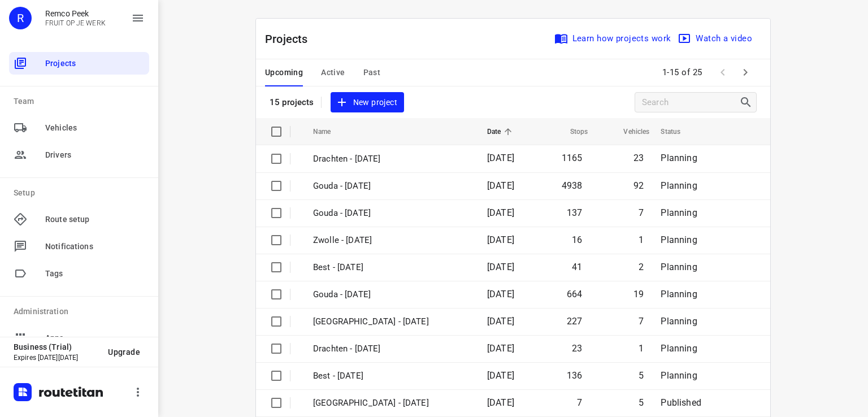  Describe the element at coordinates (79, 246) in the screenshot. I see `div: Notifications` at that location.